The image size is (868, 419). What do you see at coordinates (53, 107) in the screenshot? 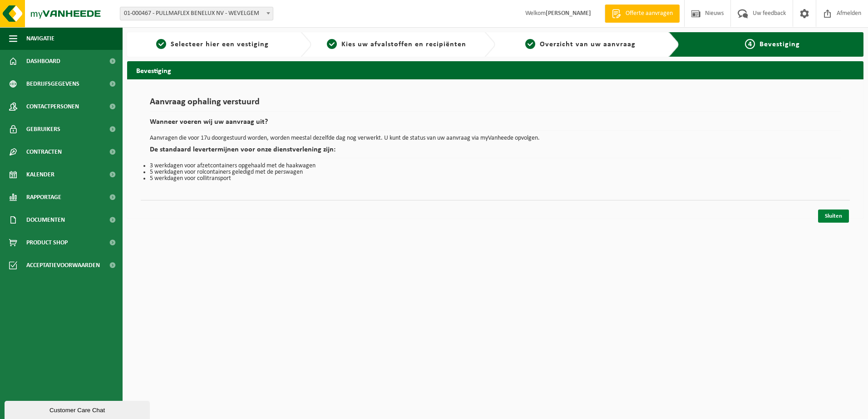
I see `span: Contactpersonen` at bounding box center [53, 107].